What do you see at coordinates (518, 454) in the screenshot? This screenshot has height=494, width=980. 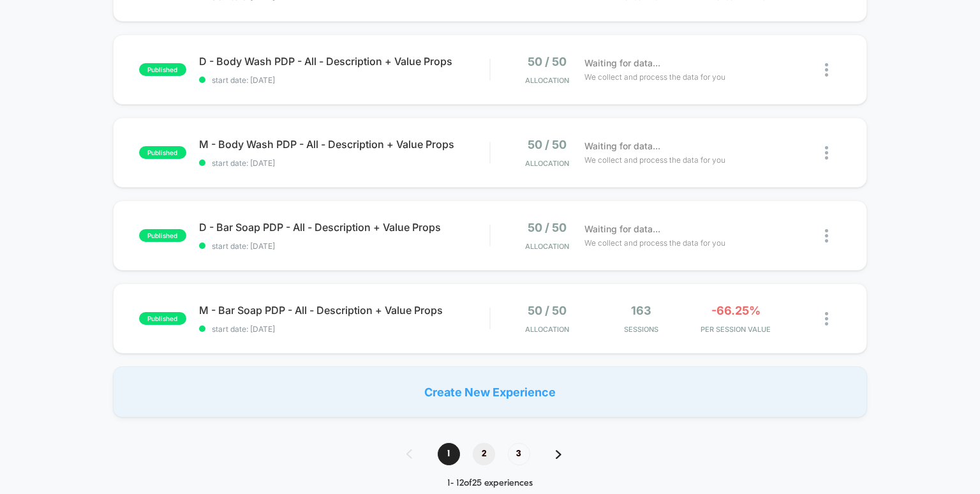 I see `span: 3` at bounding box center [518, 454].